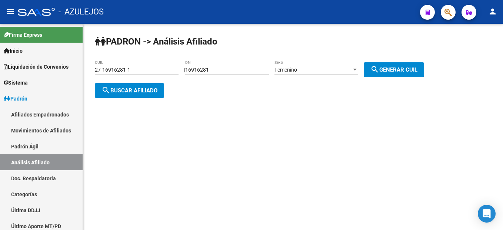 The width and height of the screenshot is (503, 230). What do you see at coordinates (16, 99) in the screenshot?
I see `span: Padrón` at bounding box center [16, 99].